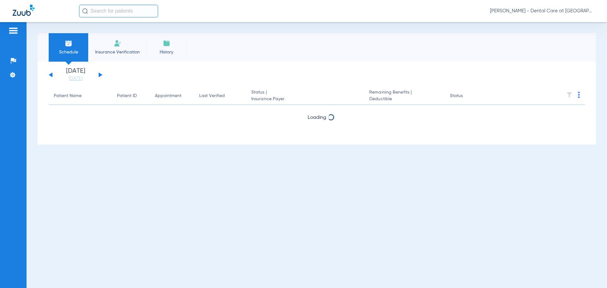 The image size is (607, 288). What do you see at coordinates (466, 96) in the screenshot?
I see `th: Status` at bounding box center [466, 96].